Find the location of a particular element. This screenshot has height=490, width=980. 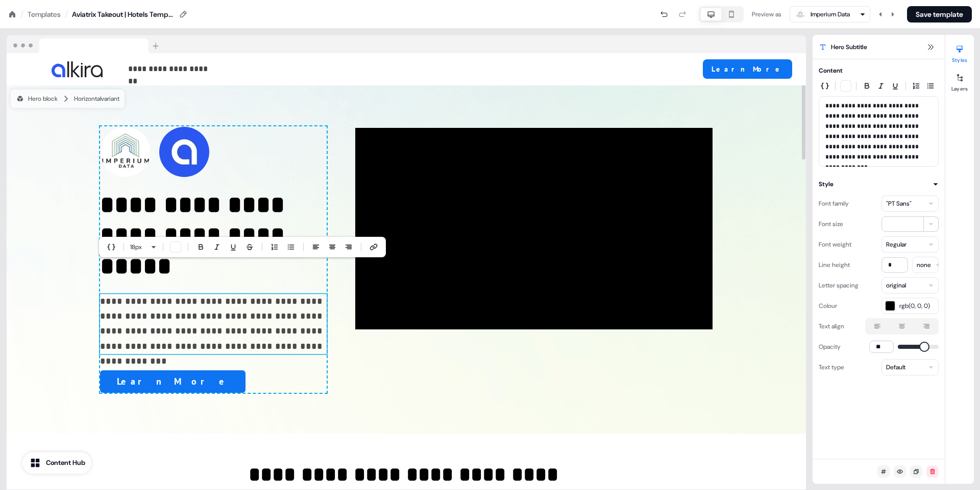

div: Imperium Data is located at coordinates (831, 15).